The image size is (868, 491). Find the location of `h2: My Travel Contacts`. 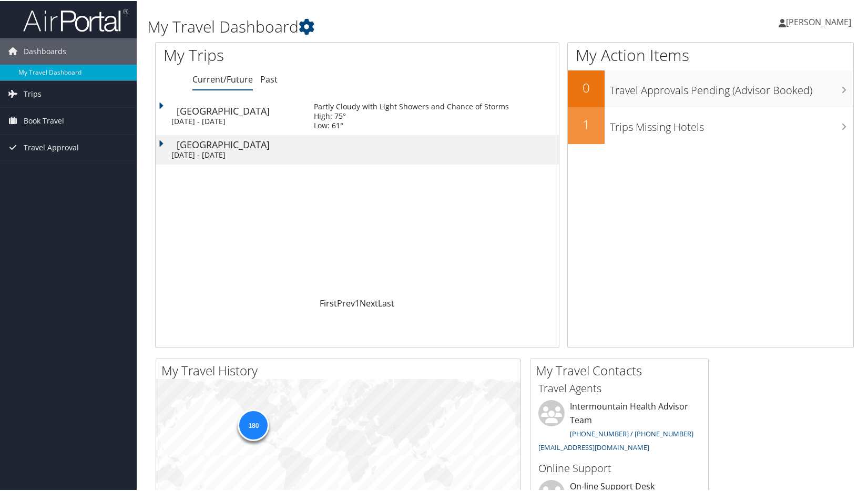

h2: My Travel Contacts is located at coordinates (622, 369).